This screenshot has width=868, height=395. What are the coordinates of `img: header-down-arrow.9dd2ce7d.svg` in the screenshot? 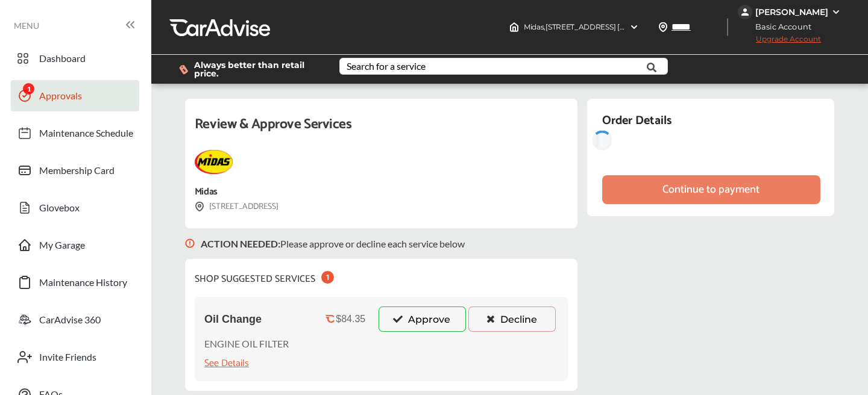 It's located at (634, 27).